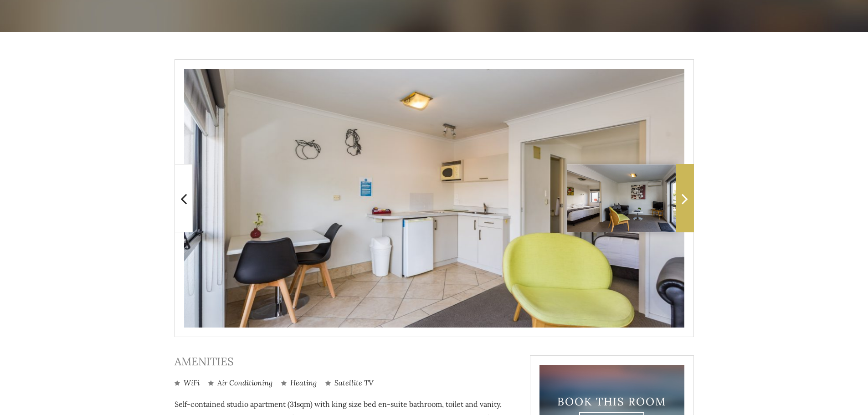 The width and height of the screenshot is (868, 415). Describe the element at coordinates (240, 383) in the screenshot. I see `li: Air Conditioning` at that location.